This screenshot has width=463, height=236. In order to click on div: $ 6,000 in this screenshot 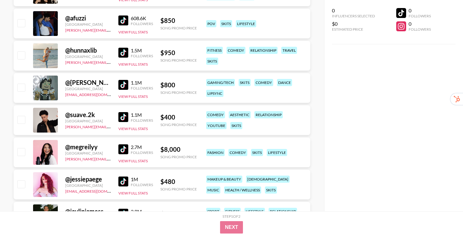, I will do `click(179, 213)`.